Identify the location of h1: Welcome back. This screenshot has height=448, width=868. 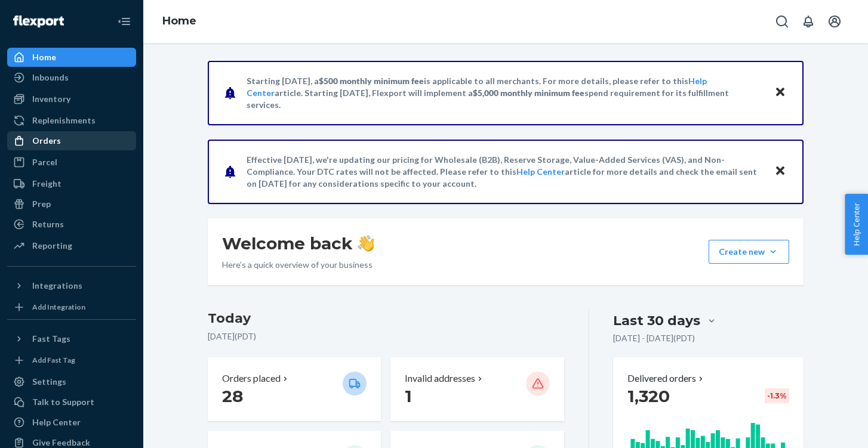
(298, 244).